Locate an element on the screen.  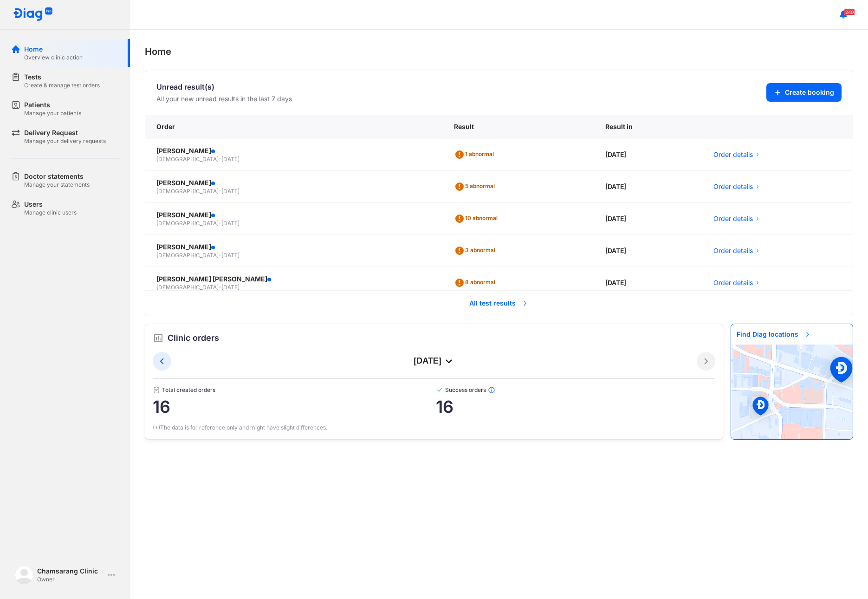
div: Tests is located at coordinates (61, 77).